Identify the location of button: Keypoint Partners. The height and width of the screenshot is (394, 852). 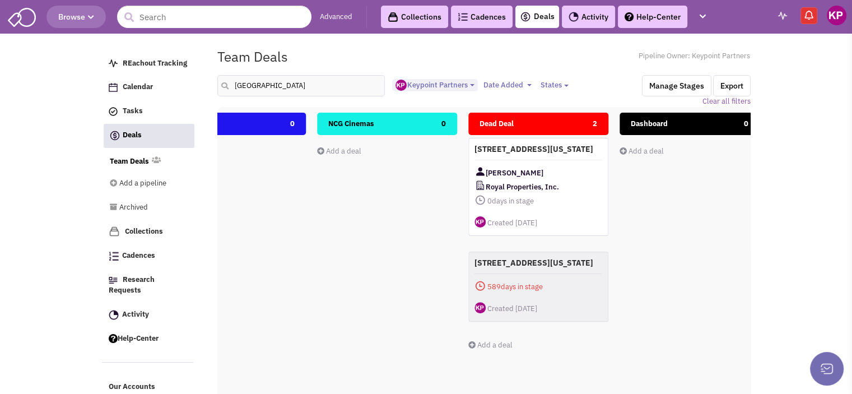
(435, 85).